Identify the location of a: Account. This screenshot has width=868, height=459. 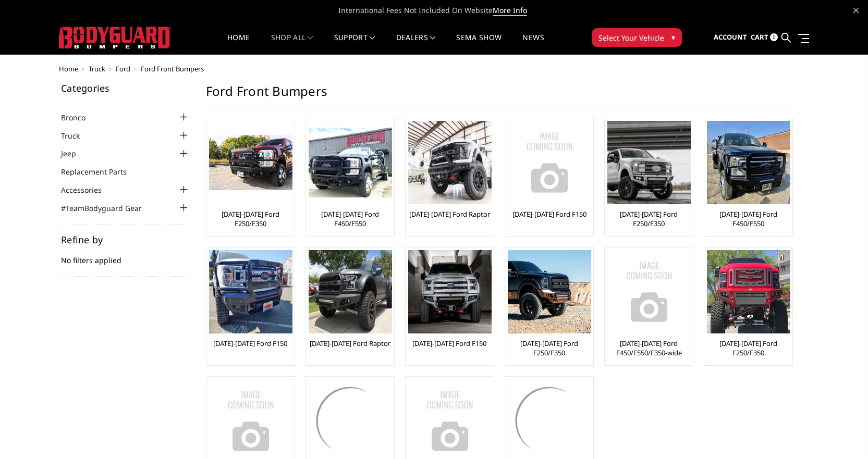
(730, 38).